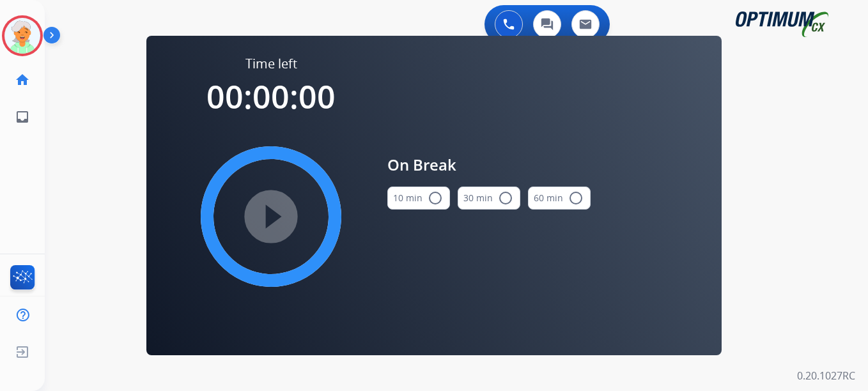 Image resolution: width=868 pixels, height=391 pixels. I want to click on mat-icon: home, so click(22, 80).